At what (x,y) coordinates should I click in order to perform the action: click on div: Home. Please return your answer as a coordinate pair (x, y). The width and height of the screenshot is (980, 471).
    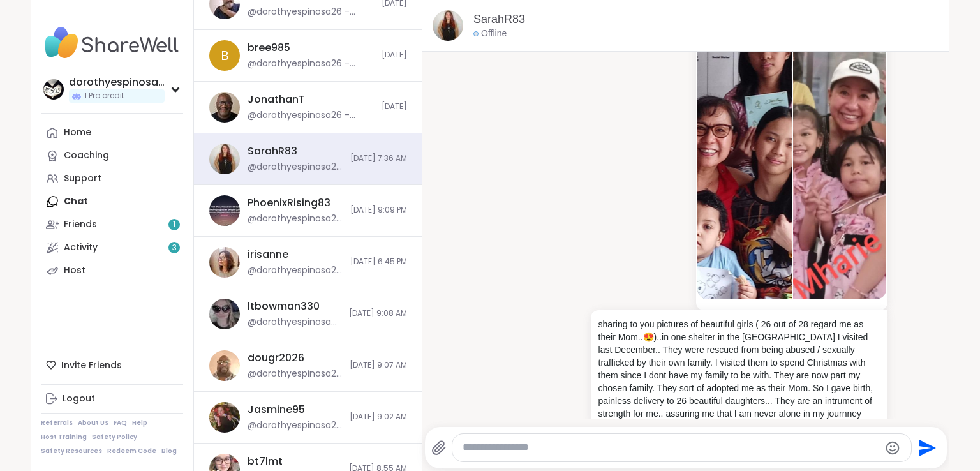
    Looking at the image, I should click on (77, 133).